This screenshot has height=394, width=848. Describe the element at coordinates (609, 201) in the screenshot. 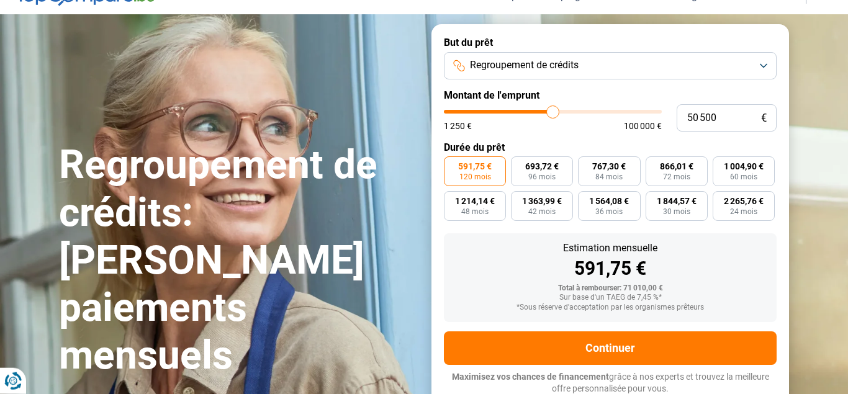

I see `span: 1 564,08 €` at that location.